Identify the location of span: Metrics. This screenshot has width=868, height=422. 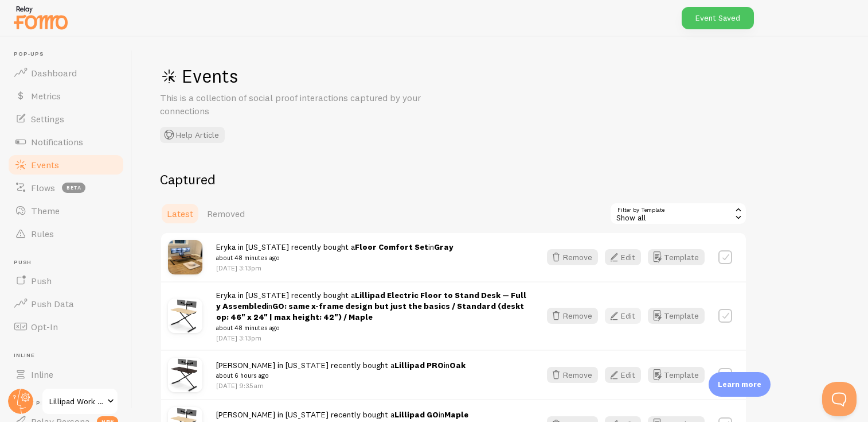
(46, 96).